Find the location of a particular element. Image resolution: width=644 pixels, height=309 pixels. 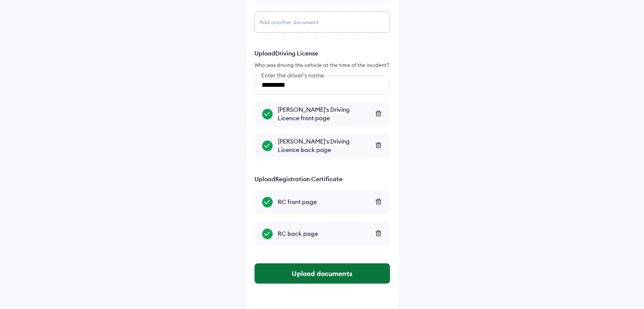

p: Upload Driving License is located at coordinates (323, 53).